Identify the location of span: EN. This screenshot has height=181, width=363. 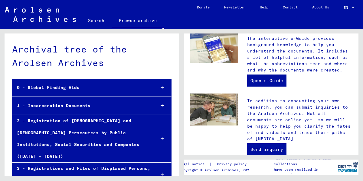
(346, 8).